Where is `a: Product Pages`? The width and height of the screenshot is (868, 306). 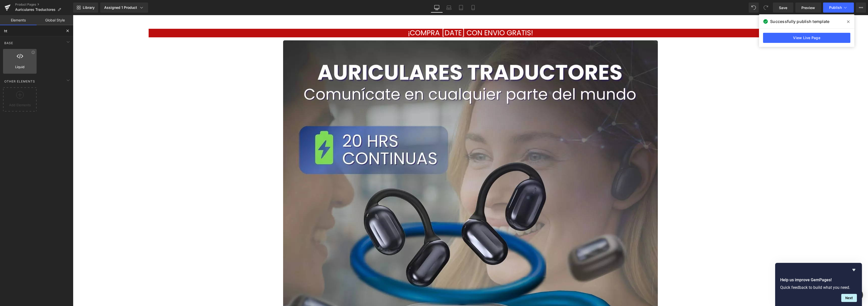
a: Product Pages is located at coordinates (44, 5).